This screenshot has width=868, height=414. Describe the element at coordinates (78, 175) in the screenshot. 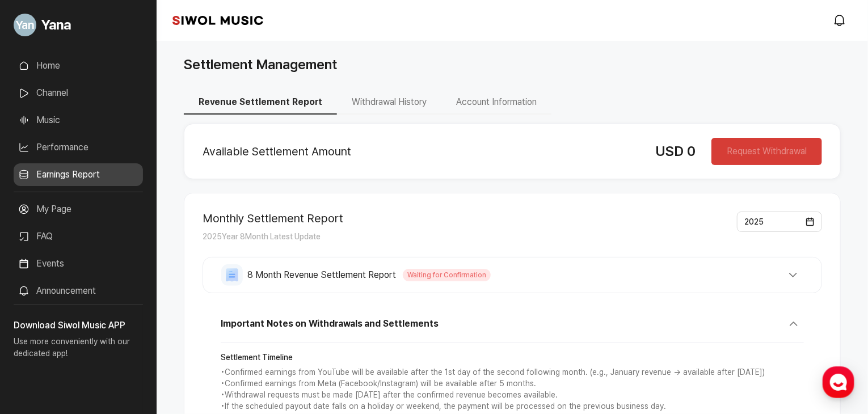

I see `a: Earnings Report` at that location.